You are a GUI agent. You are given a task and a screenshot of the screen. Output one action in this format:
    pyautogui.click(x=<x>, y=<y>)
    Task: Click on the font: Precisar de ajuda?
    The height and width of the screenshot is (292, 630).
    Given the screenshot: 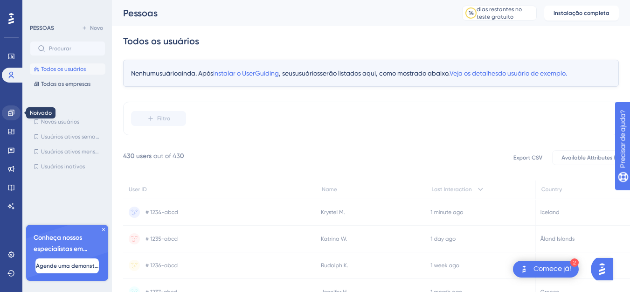 What is the action you would take?
    pyautogui.click(x=51, y=7)
    